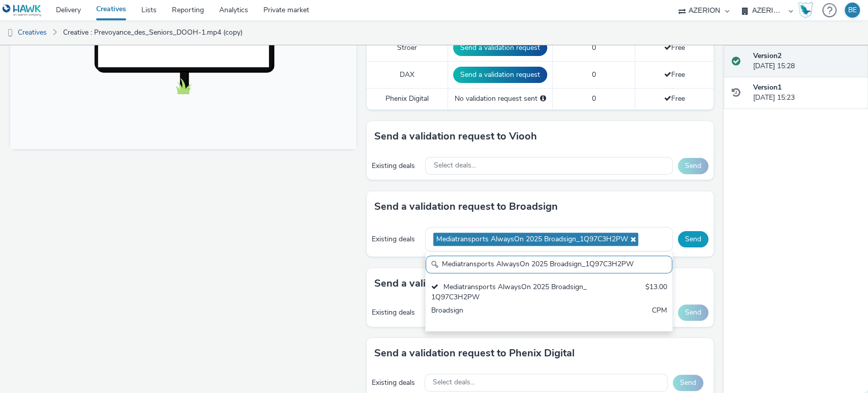  I want to click on div: Broadsign, so click(509, 315).